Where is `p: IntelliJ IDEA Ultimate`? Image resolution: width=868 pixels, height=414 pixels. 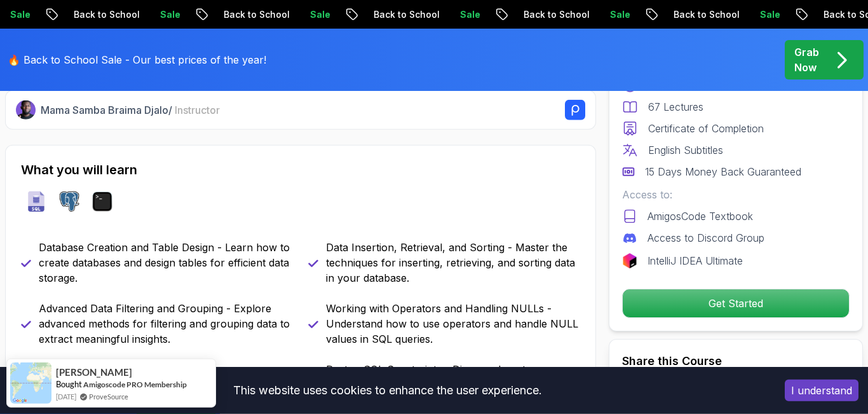
p: IntelliJ IDEA Ultimate is located at coordinates (695, 261).